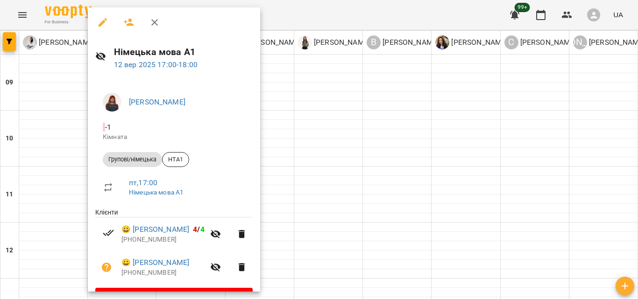 Image resolution: width=638 pixels, height=299 pixels. Describe the element at coordinates (174, 137) in the screenshot. I see `p: Кімната` at that location.